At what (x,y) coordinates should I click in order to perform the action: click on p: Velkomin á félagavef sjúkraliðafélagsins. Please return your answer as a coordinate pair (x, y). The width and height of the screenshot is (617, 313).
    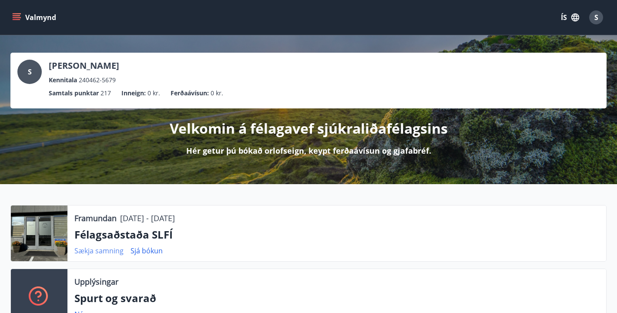
    Looking at the image, I should click on (308, 128).